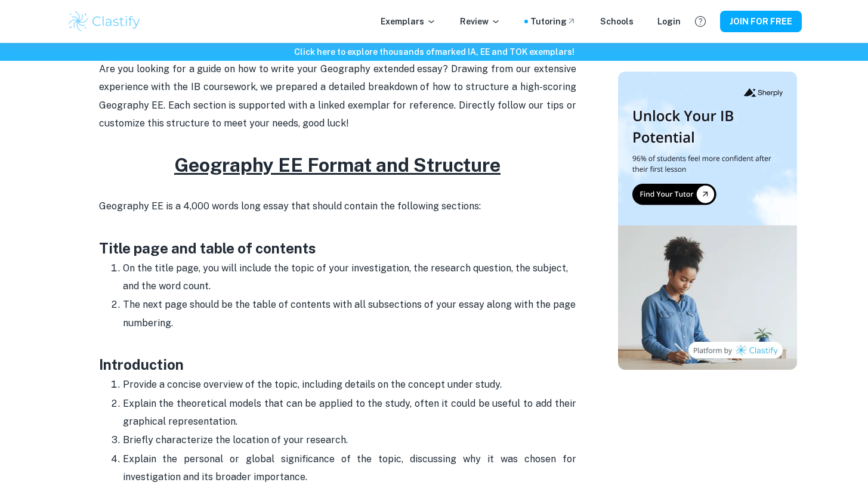  I want to click on p: Provide a concise overview of the topic, including details on the concept under study., so click(350, 385).